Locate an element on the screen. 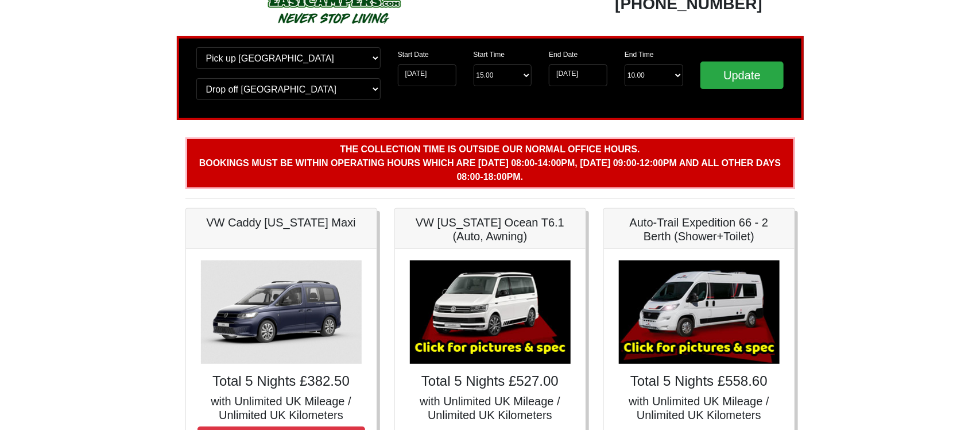 The image size is (980, 430). label: Start Time is located at coordinates (489, 54).